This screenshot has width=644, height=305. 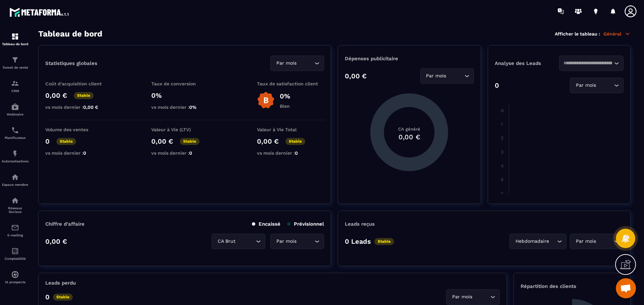 What do you see at coordinates (502, 152) in the screenshot?
I see `tspan: 3` at bounding box center [502, 152].